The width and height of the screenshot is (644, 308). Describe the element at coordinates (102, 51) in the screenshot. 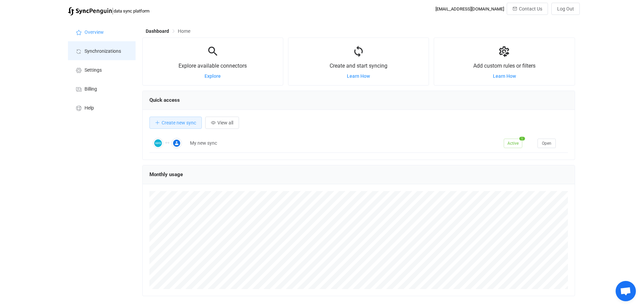

I see `a: Synchronizations` at that location.